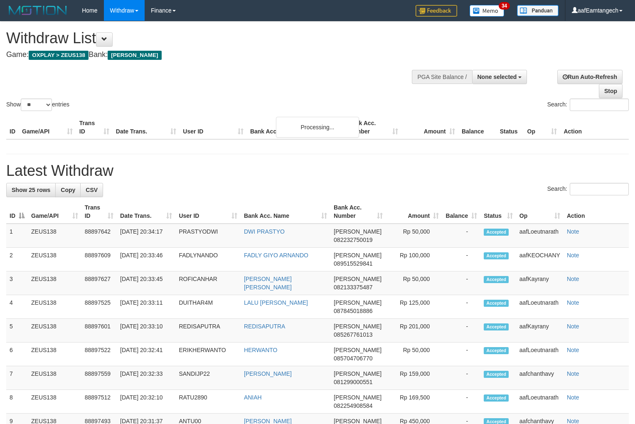 This screenshot has height=424, width=635. I want to click on th: Date Trans.: activate to sort column ascending, so click(146, 211).